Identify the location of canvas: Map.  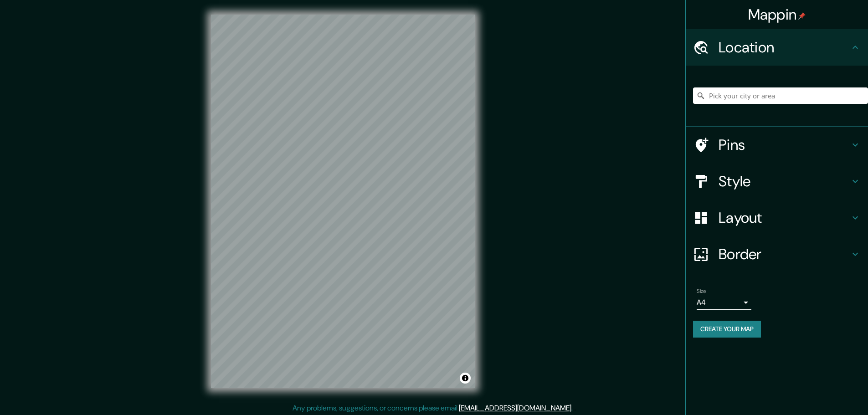
(343, 201).